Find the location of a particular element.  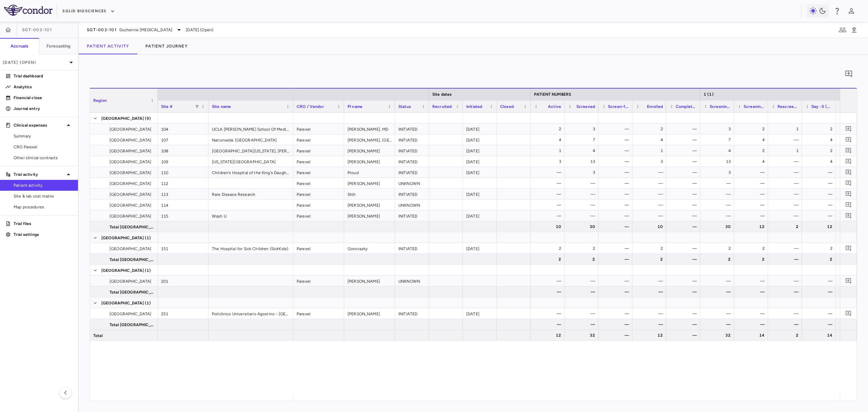

div: UNKNOWN is located at coordinates (412, 281).